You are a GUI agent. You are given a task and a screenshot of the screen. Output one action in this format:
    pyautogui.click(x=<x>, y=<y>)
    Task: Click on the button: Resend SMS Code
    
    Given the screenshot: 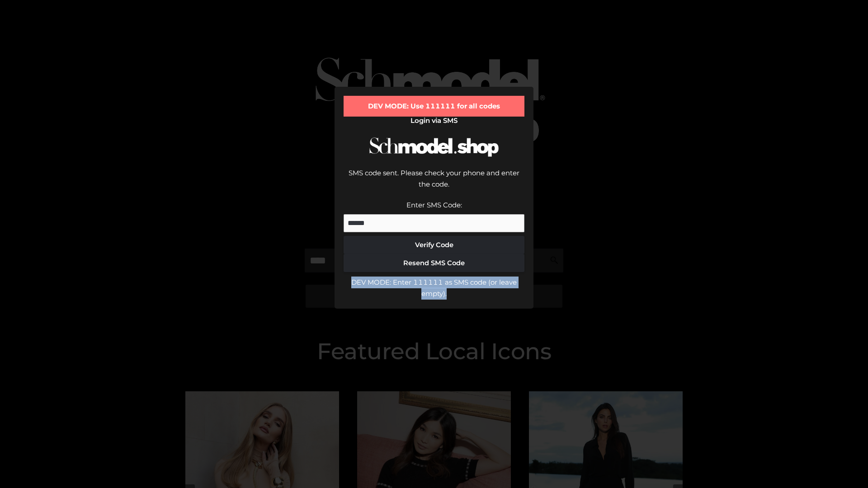 What is the action you would take?
    pyautogui.click(x=434, y=263)
    